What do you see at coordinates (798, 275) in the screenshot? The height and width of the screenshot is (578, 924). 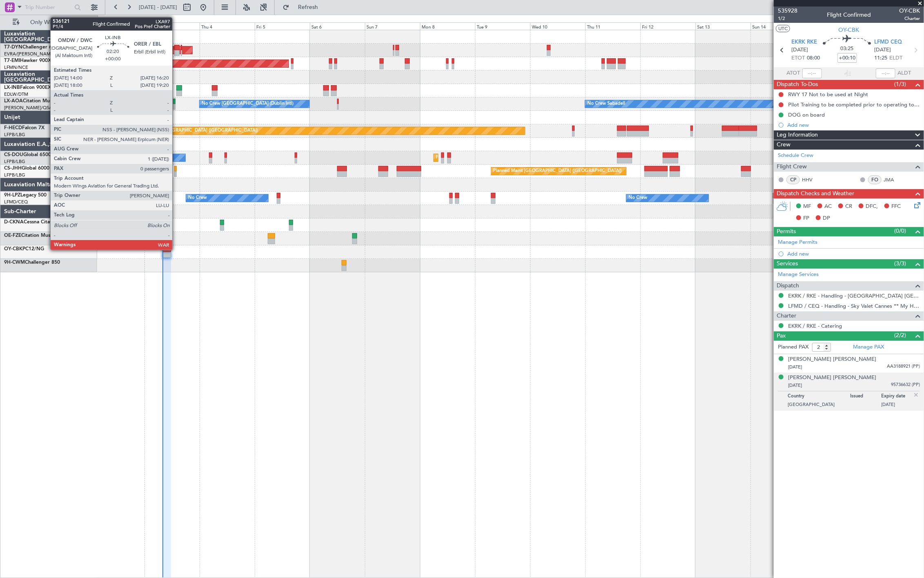 I see `a: Manage Services` at bounding box center [798, 275].